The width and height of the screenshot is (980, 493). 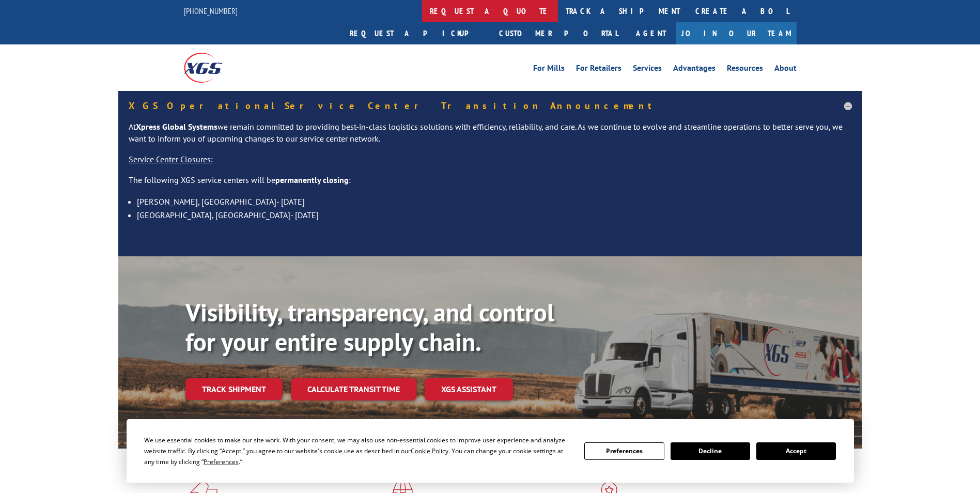 What do you see at coordinates (785, 70) in the screenshot?
I see `a: About` at bounding box center [785, 70].